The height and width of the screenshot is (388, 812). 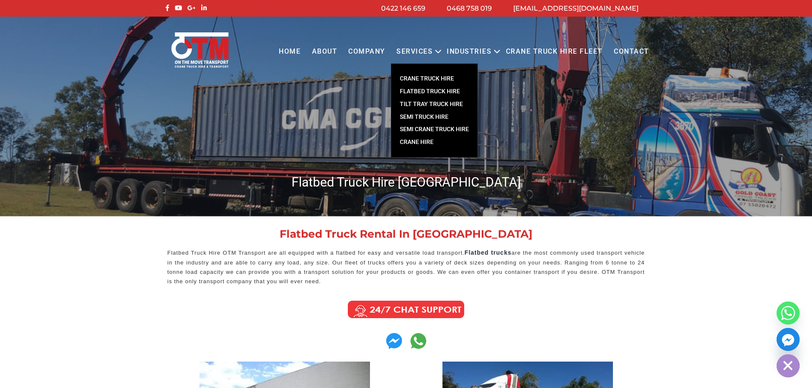 I want to click on a: About, so click(x=324, y=52).